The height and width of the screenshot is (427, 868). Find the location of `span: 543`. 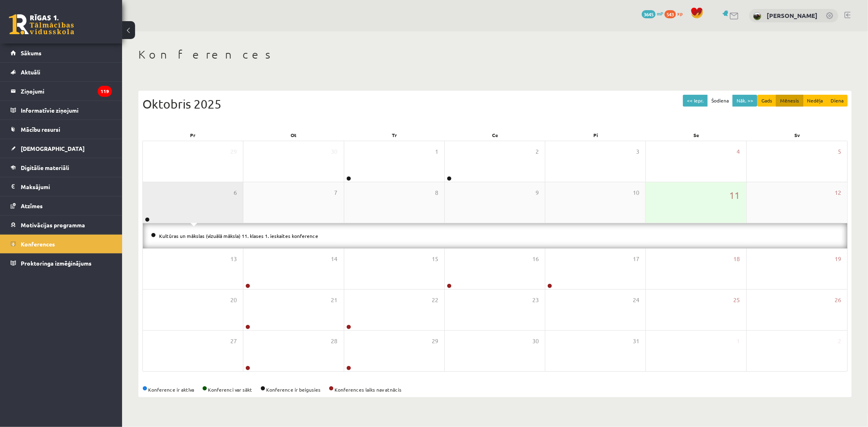

span: 543 is located at coordinates (670, 14).